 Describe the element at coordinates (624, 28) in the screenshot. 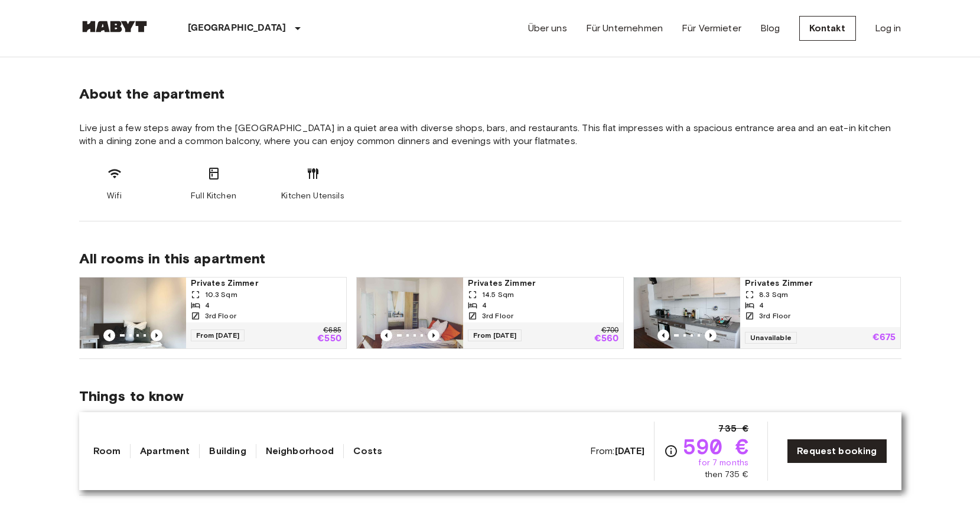

I see `a: Für Unternehmen` at that location.